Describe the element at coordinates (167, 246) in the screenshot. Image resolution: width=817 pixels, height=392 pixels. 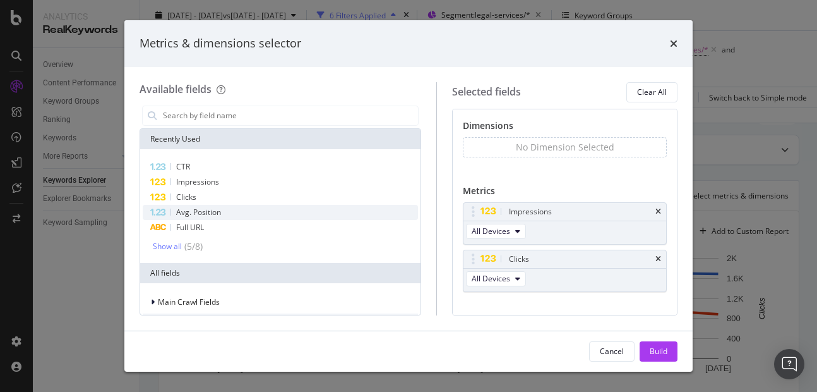
I see `div: Show all` at that location.